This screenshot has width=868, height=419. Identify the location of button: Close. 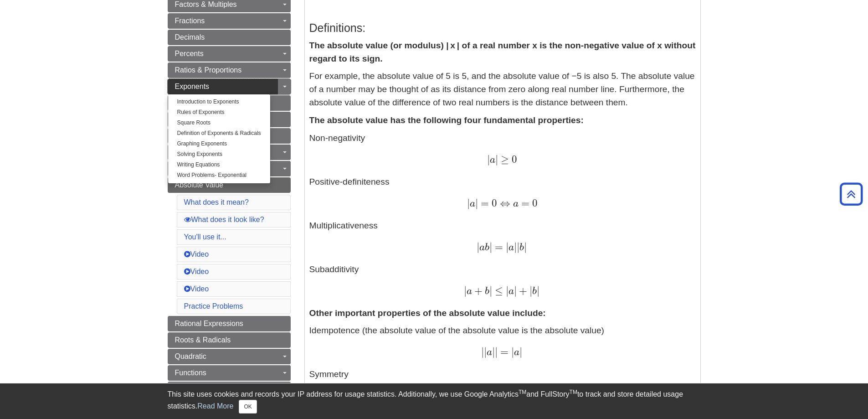
(247, 407).